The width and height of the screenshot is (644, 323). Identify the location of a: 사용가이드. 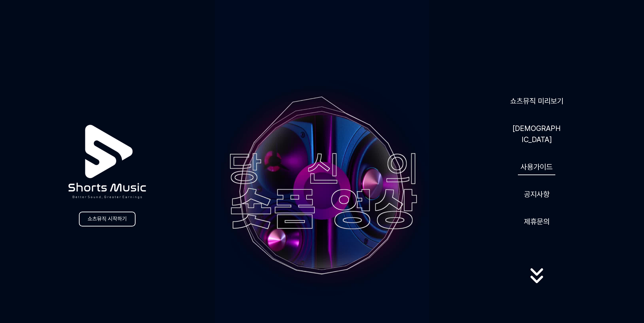
(536, 167).